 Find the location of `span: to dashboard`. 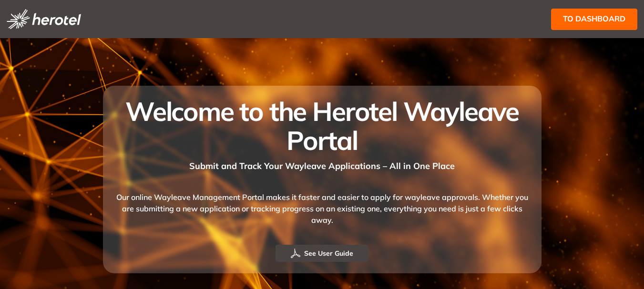

span: to dashboard is located at coordinates (594, 19).